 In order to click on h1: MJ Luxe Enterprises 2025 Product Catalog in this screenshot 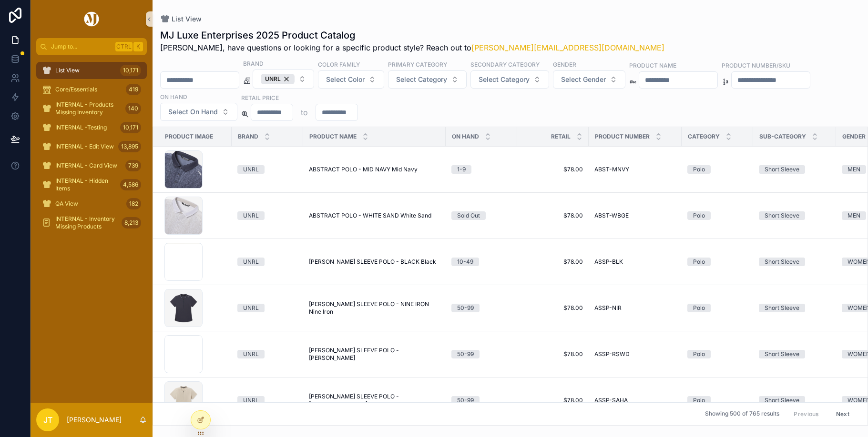, I will do `click(412, 36)`.